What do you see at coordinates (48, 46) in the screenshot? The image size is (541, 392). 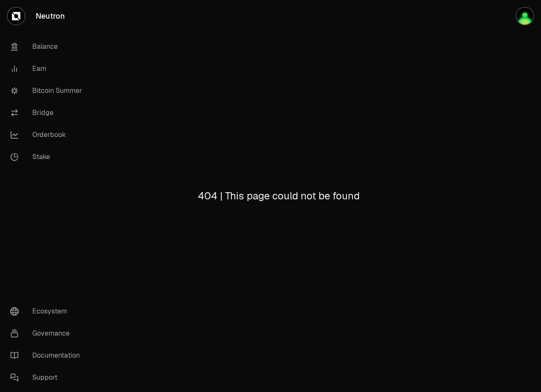 I see `a: Balance` at bounding box center [48, 46].